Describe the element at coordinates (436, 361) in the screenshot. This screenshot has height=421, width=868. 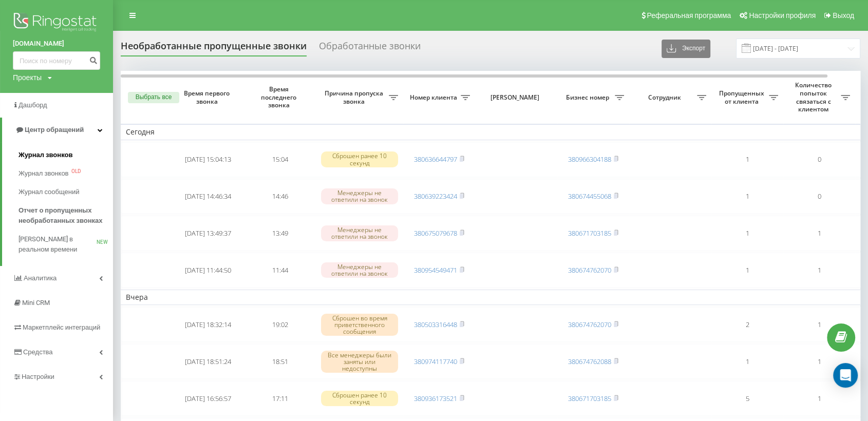
I see `a: 380974117740` at that location.